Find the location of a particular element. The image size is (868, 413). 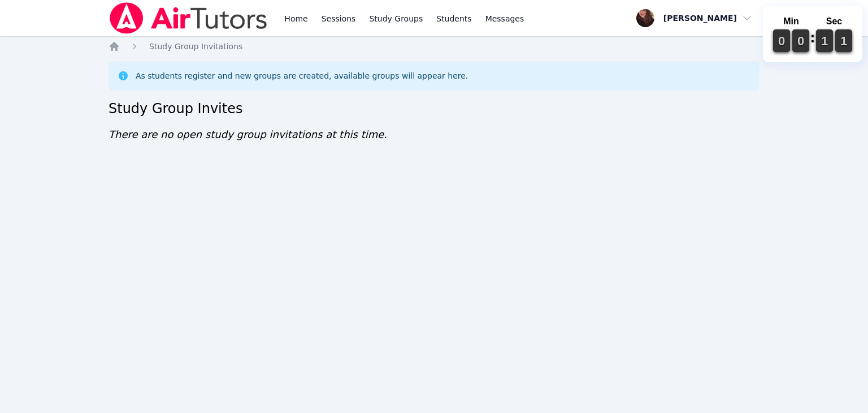

span: There are no open study group invitations at this time. is located at coordinates (248, 134).